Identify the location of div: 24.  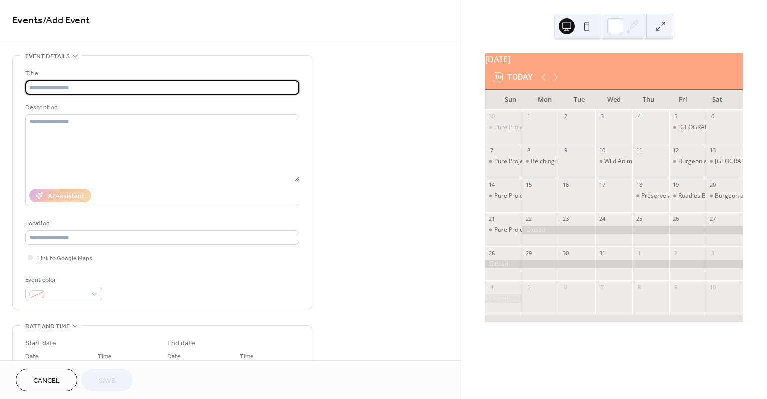
(601, 219).